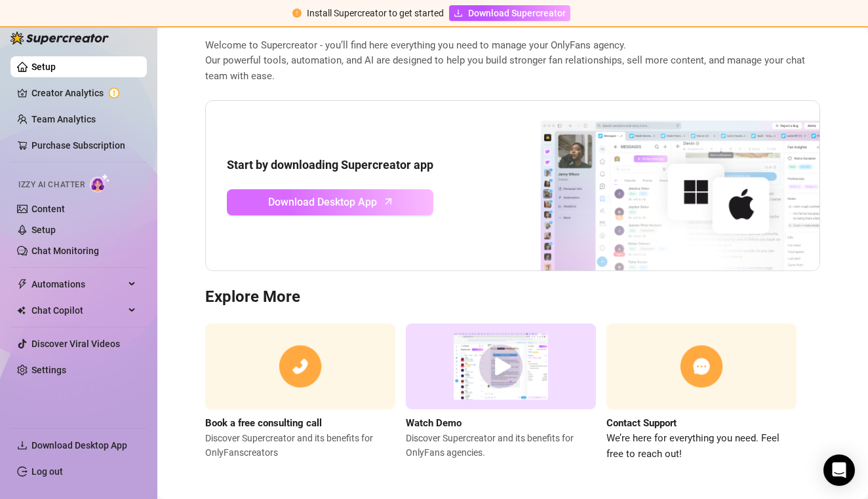  What do you see at coordinates (65, 251) in the screenshot?
I see `a: Chat Monitoring` at bounding box center [65, 251].